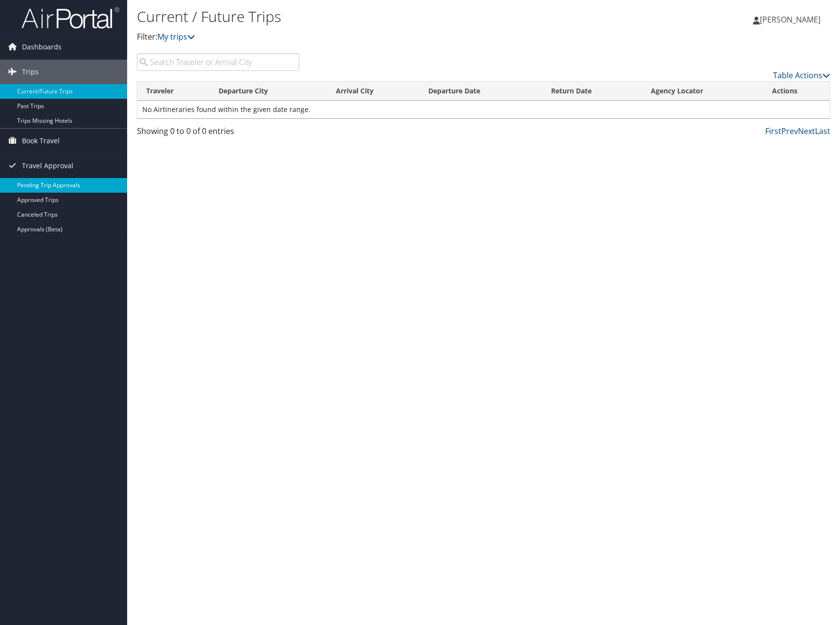 This screenshot has width=840, height=625. I want to click on a: Prev, so click(790, 131).